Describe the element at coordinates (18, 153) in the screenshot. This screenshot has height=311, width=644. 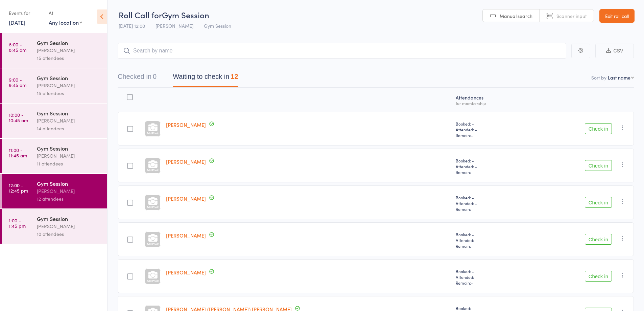
I see `time: 11:00 - 11:45 am` at that location.